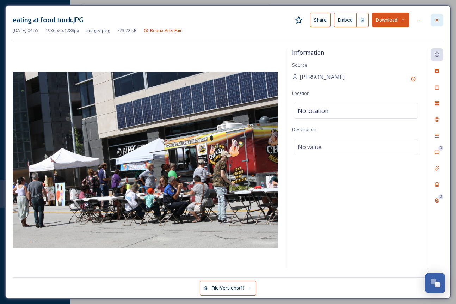 The image size is (456, 304). I want to click on img: eating%20at%20food%20truck.JPG, so click(145, 160).